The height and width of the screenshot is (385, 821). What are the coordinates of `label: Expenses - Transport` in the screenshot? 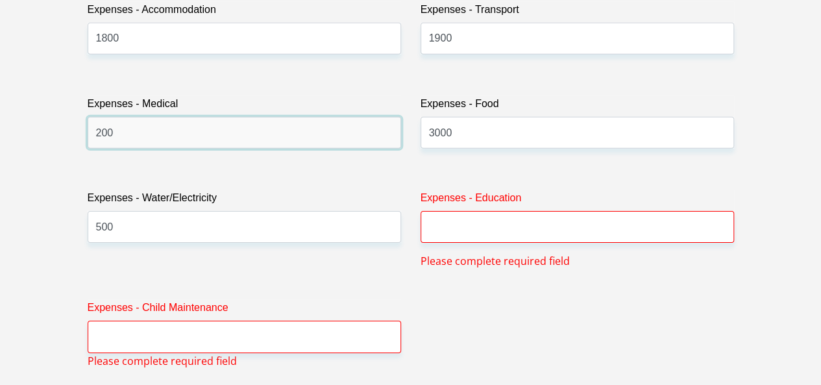 It's located at (577, 12).